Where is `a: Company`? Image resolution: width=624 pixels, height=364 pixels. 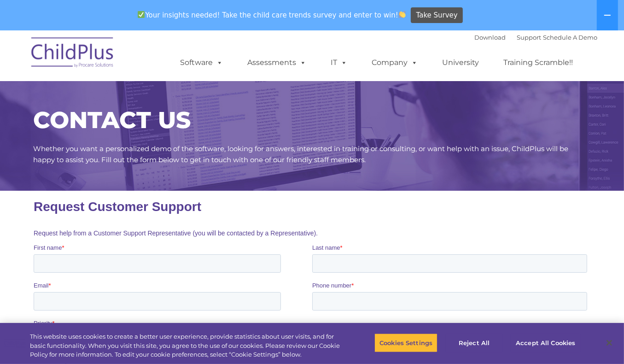
a: Company is located at coordinates (395, 63).